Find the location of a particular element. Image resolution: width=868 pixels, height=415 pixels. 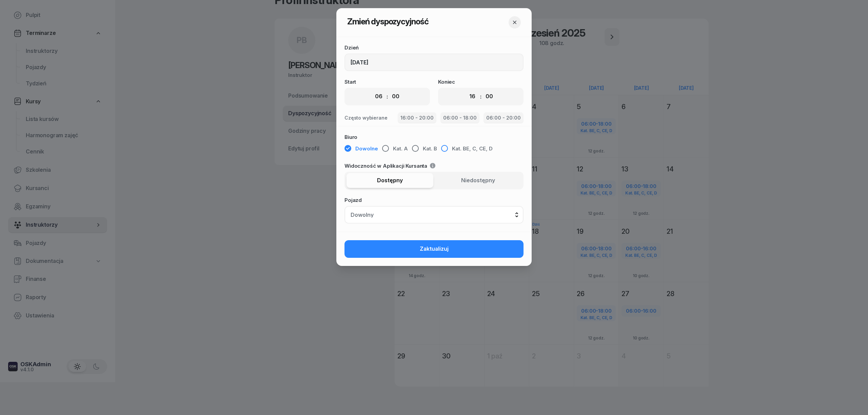

button: Kat. A is located at coordinates (395, 149).